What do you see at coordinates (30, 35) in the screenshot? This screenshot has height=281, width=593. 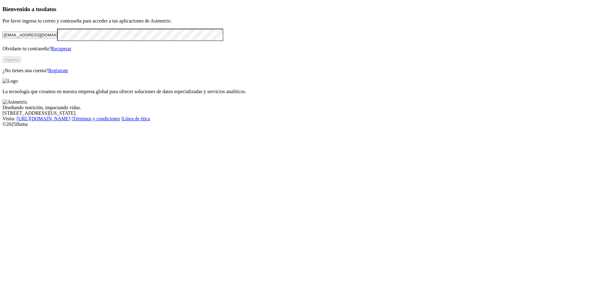 I see `input: Tu correo` at bounding box center [30, 35].